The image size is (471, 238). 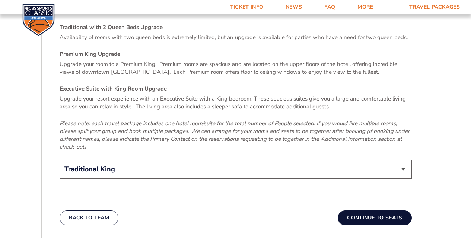 What do you see at coordinates (235, 135) in the screenshot?
I see `em: Please note: each travel package includes one hotel room/suite for the total number of People sel...` at bounding box center [235, 135].